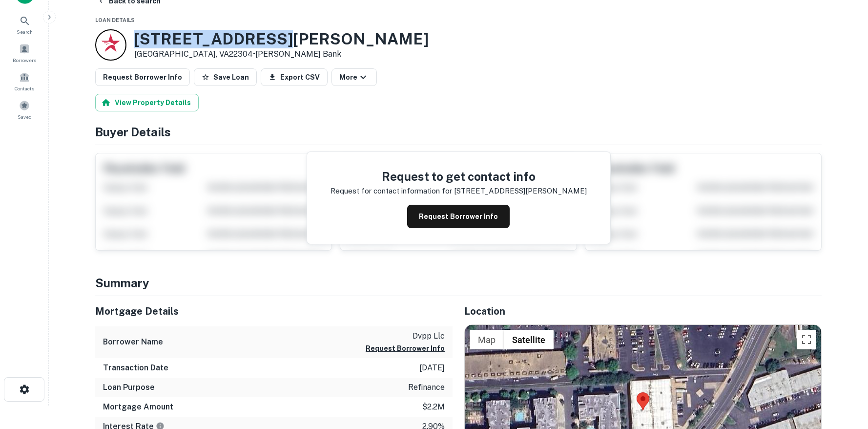 This screenshot has height=429, width=868. Describe the element at coordinates (405, 336) in the screenshot. I see `p: dvpp llc` at that location.